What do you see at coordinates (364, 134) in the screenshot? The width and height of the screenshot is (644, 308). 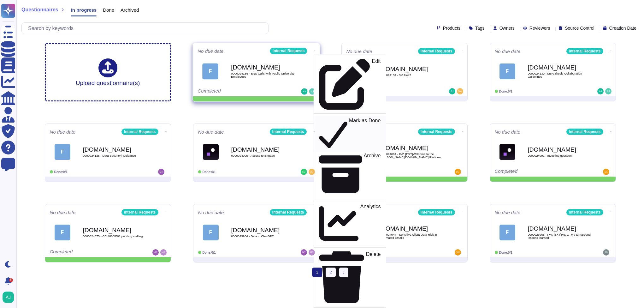 I see `p: Mark as Done` at bounding box center [364, 134].